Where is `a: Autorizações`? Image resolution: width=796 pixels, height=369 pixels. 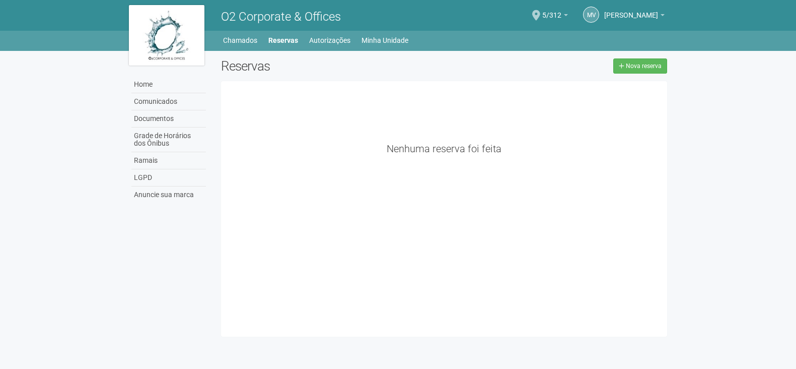 a: Autorizações is located at coordinates (330, 40).